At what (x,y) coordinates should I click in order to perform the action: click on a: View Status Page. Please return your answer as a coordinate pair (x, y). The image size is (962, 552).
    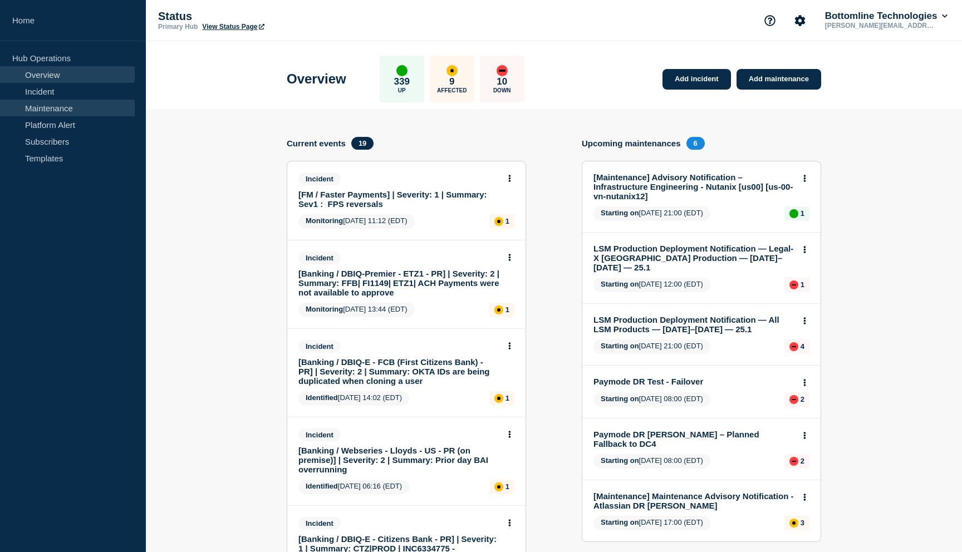
    Looking at the image, I should click on (233, 27).